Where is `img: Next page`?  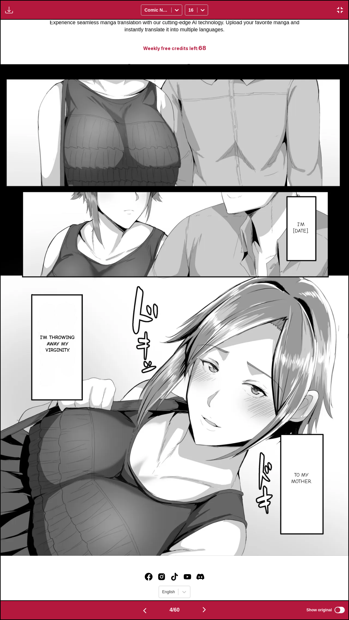 img: Next page is located at coordinates (204, 610).